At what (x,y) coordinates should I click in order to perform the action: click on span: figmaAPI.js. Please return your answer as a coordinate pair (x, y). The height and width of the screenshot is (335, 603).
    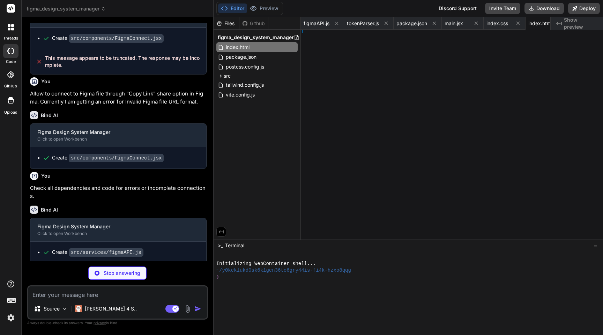
    Looking at the image, I should click on (317, 23).